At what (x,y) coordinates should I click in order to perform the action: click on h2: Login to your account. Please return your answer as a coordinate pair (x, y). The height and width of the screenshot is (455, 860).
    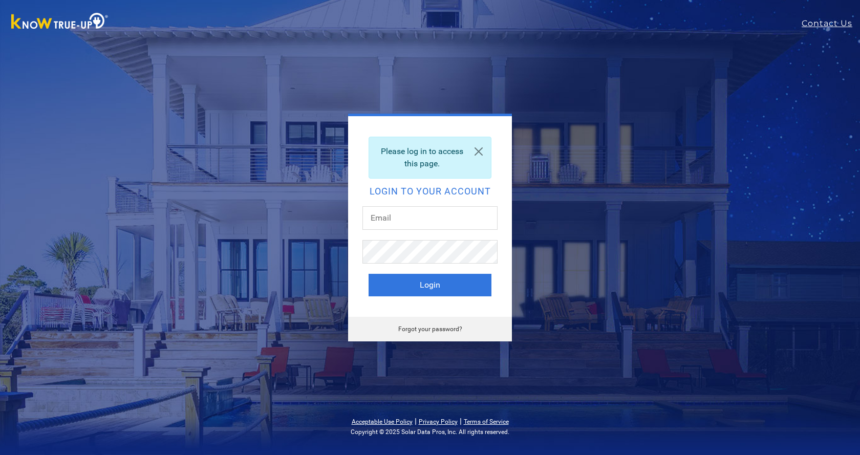
    Looking at the image, I should click on (430, 191).